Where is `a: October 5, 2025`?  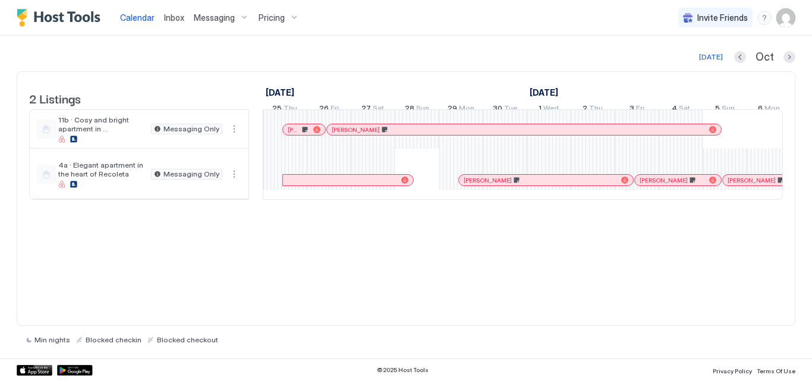
a: October 5, 2025 is located at coordinates (725, 109).